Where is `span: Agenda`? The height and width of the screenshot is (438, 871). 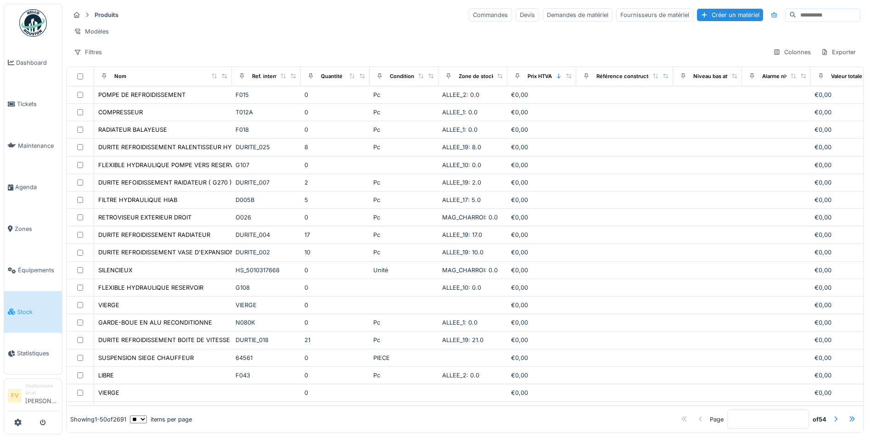 span: Agenda is located at coordinates (37, 187).